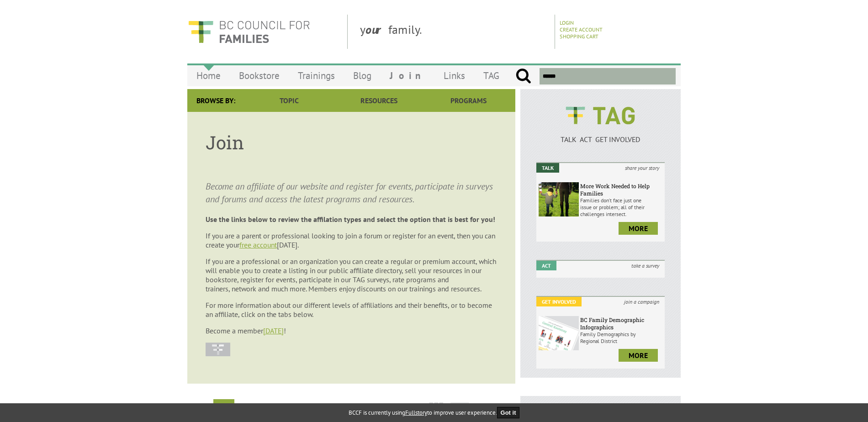 The width and height of the screenshot is (868, 422). Describe the element at coordinates (642, 302) in the screenshot. I see `i: join a campaign` at that location.